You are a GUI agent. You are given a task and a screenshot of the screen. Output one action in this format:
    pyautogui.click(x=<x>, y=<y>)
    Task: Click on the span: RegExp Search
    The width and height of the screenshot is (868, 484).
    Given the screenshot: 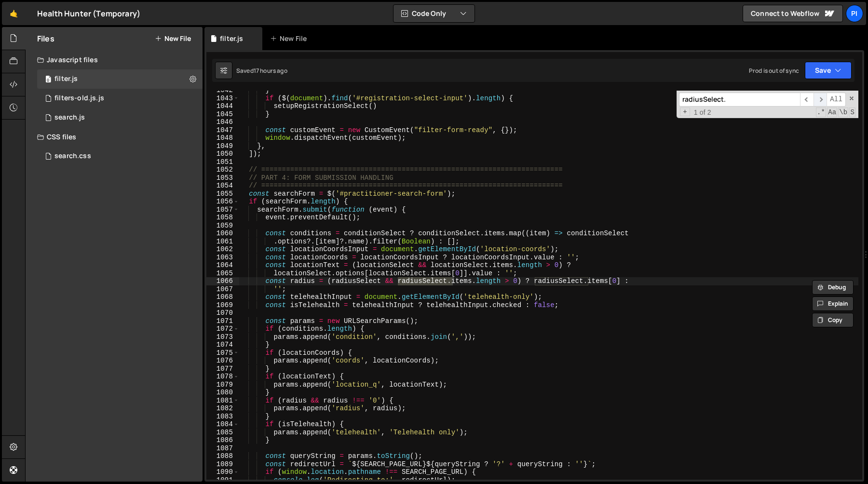 What is the action you would take?
    pyautogui.click(x=821, y=112)
    